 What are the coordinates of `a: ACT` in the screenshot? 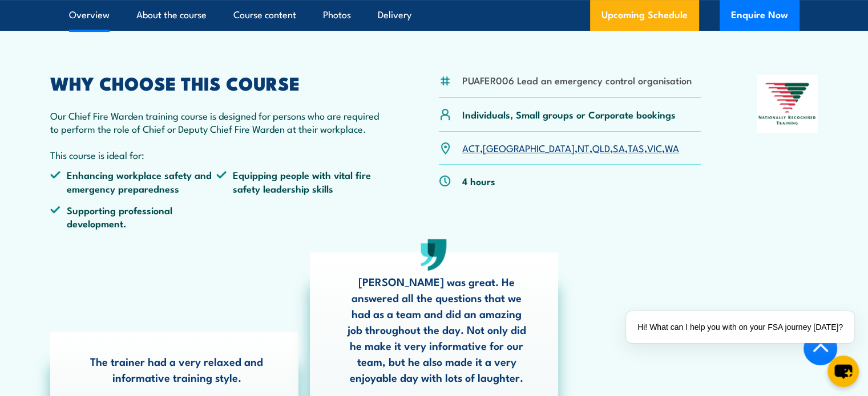 It's located at (471, 148).